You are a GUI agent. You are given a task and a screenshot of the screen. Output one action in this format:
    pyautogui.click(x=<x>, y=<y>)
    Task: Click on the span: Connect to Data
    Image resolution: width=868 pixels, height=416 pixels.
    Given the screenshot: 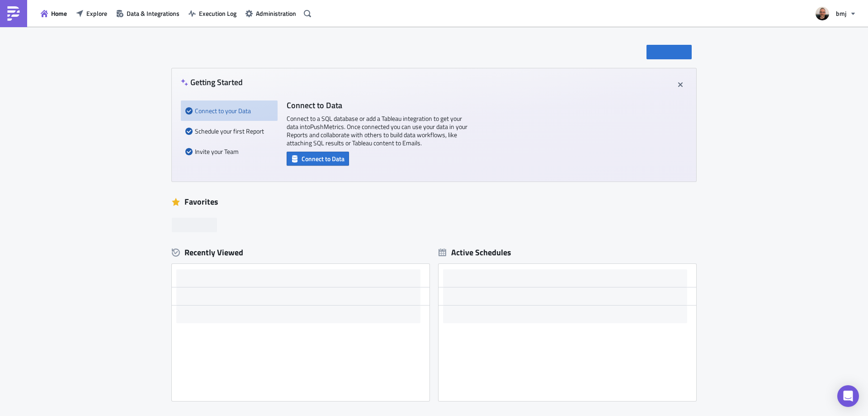 What is the action you would take?
    pyautogui.click(x=323, y=158)
    